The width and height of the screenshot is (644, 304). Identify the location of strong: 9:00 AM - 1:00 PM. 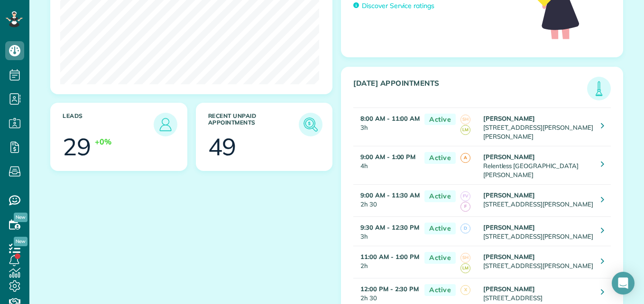
(388, 156).